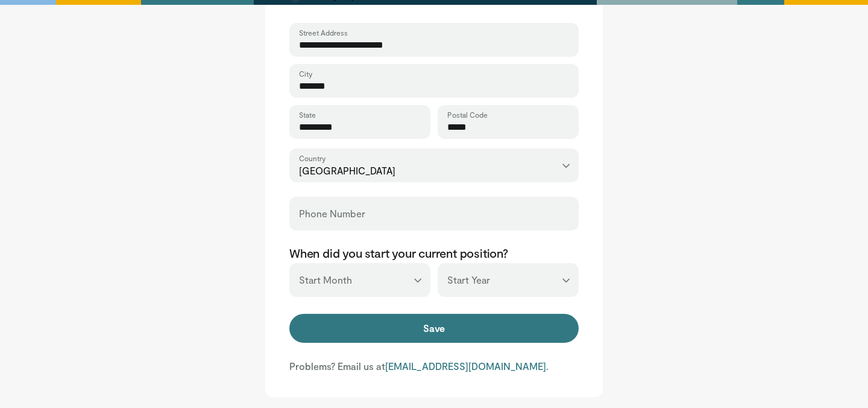  Describe the element at coordinates (434, 329) in the screenshot. I see `button: Save` at that location.